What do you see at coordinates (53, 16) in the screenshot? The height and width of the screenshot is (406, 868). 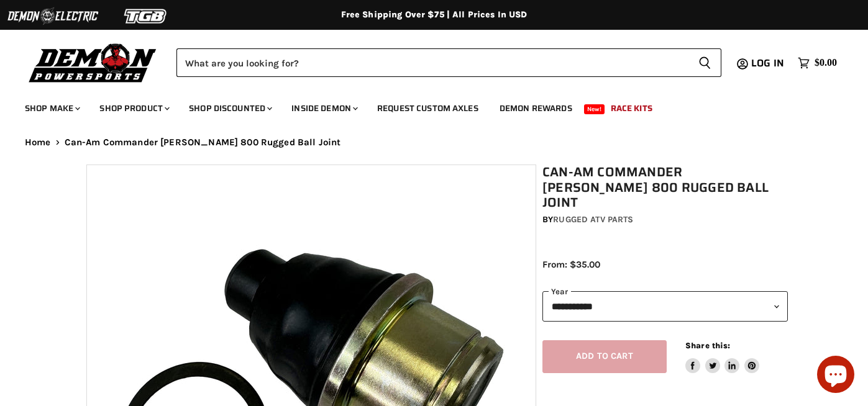 I see `img: Demon Electric Logo 2` at bounding box center [53, 16].